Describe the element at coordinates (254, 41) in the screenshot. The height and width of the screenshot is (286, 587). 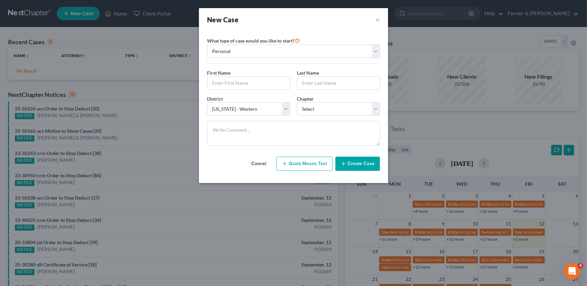
I see `label: What type of case would you like to start?` at that location.